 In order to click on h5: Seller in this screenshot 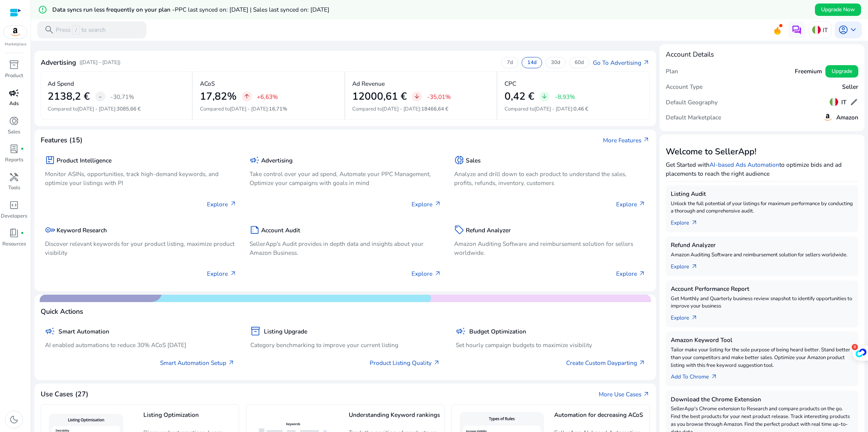, I will do `click(851, 87)`.